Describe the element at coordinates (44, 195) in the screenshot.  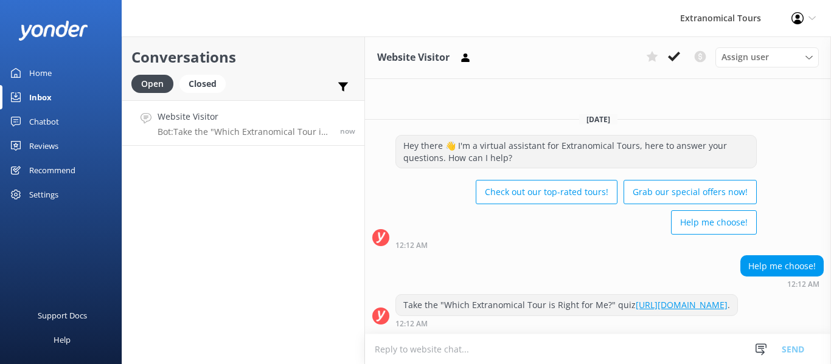
I see `div: Settings` at that location.